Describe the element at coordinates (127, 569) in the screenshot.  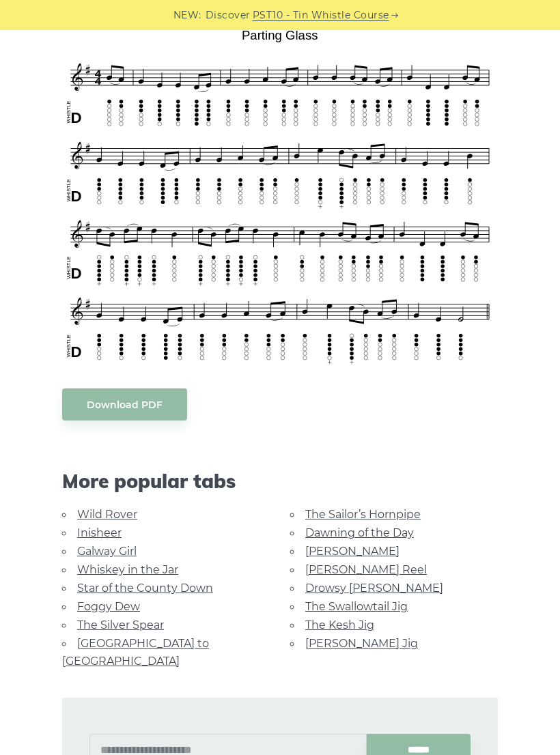
I see `a: Whiskey in the Jar` at that location.